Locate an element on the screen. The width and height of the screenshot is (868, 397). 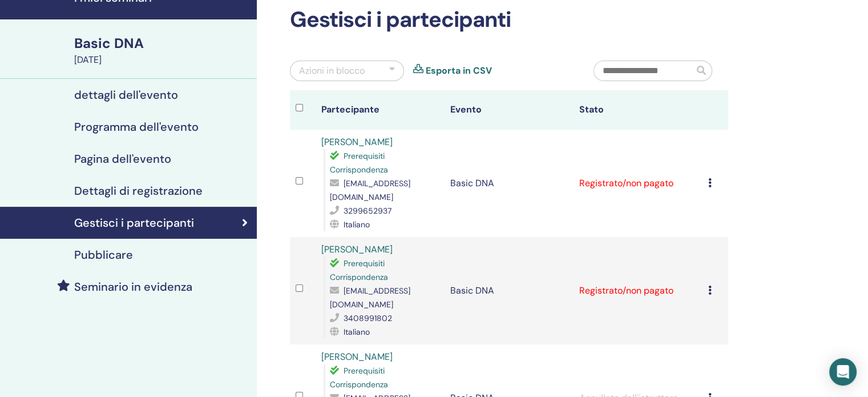
th: Partecipante is located at coordinates (381, 109).